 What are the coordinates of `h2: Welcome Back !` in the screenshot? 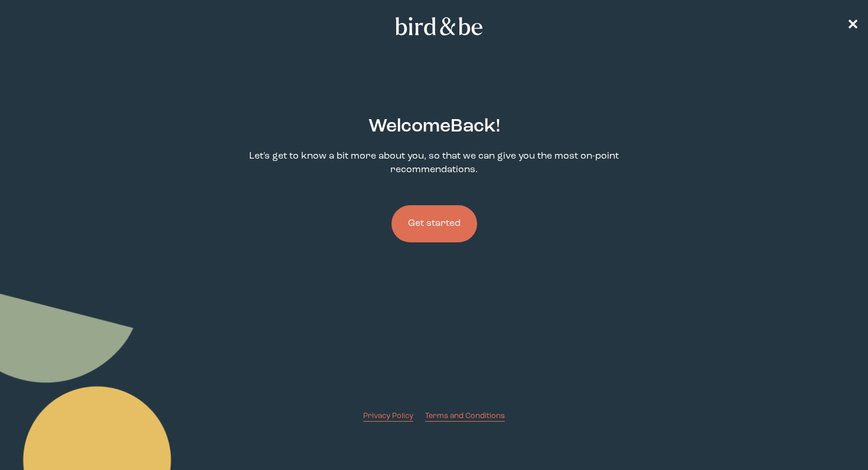 It's located at (434, 127).